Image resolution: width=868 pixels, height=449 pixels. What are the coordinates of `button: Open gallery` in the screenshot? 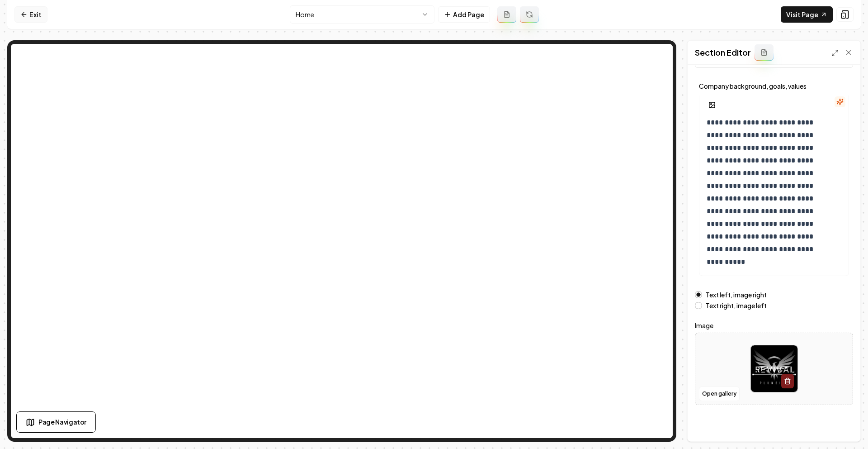 It's located at (719, 394).